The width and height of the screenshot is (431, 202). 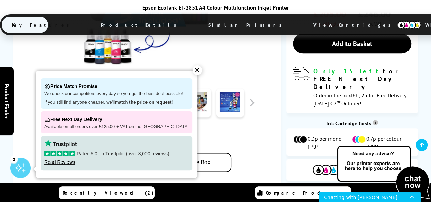 What do you see at coordinates (409, 25) in the screenshot?
I see `img: cmyk-icon.svg` at bounding box center [409, 25].